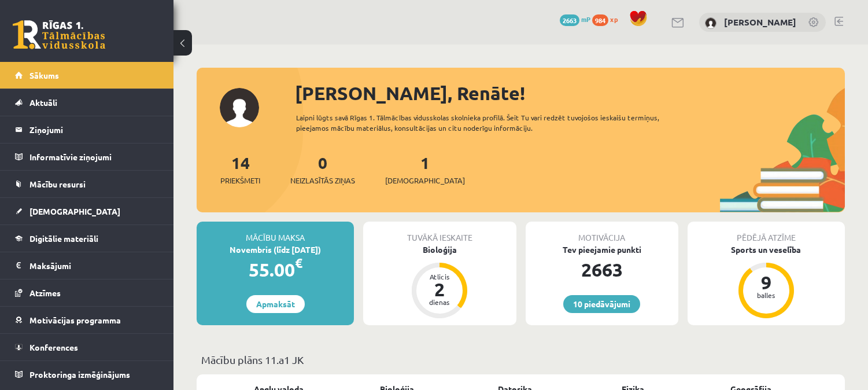  Describe the element at coordinates (87, 129) in the screenshot. I see `a: Ziņojumi` at that location.